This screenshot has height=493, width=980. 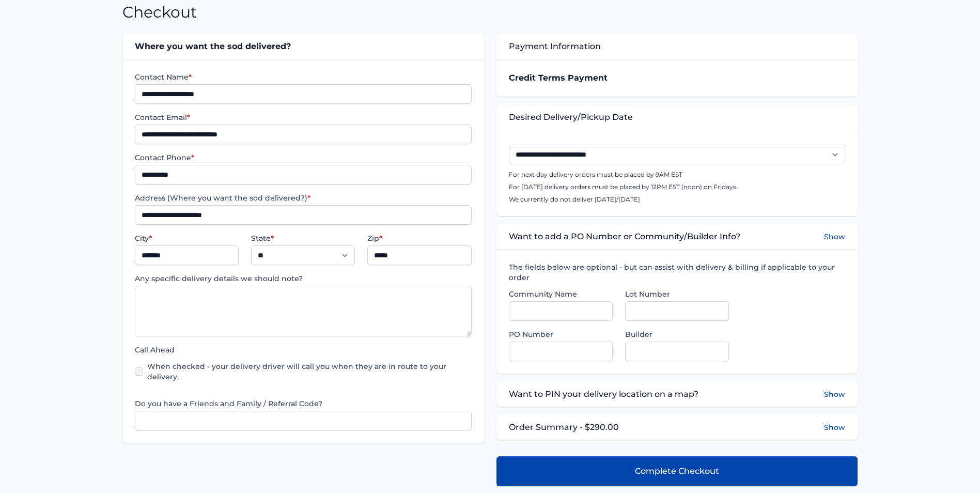 I want to click on label: Contact Phone, so click(x=303, y=157).